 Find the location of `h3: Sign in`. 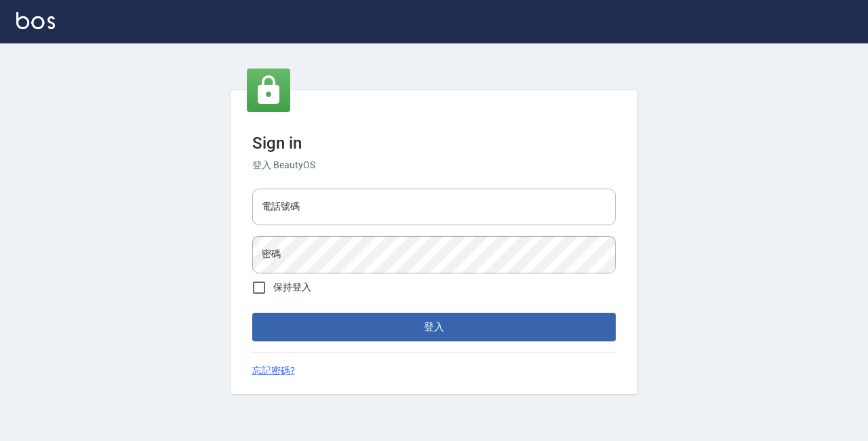

h3: Sign in is located at coordinates (434, 143).